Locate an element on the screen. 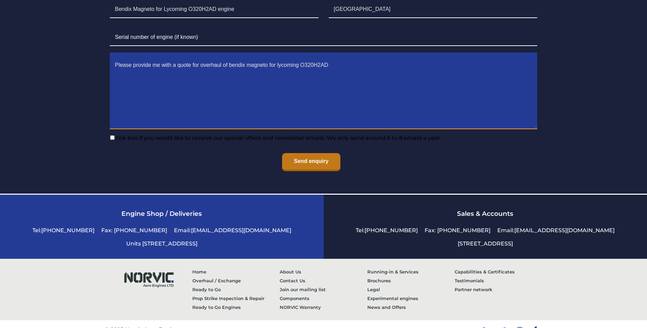 This screenshot has height=328, width=647. input: Aircraft is located at coordinates (214, 10).